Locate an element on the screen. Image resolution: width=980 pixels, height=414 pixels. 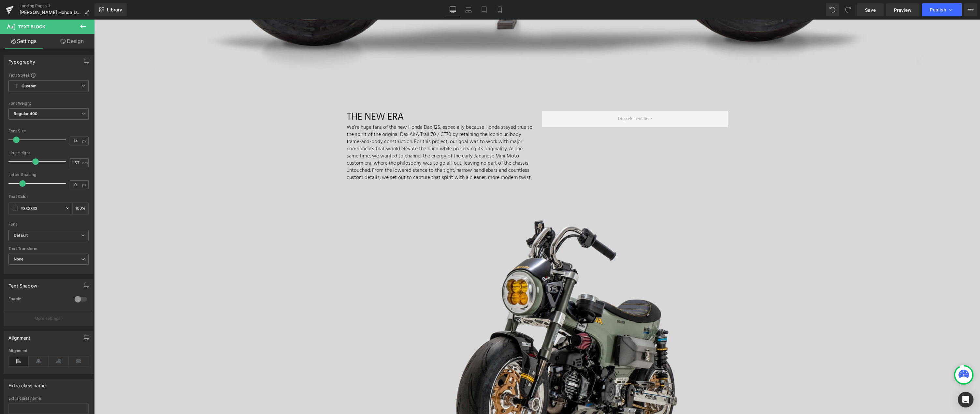
div: Text Shadow is located at coordinates (23, 284).